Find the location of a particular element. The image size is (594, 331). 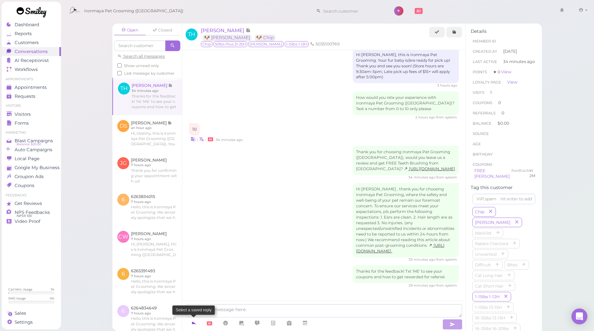

input: Show unread only is located at coordinates (119, 65).